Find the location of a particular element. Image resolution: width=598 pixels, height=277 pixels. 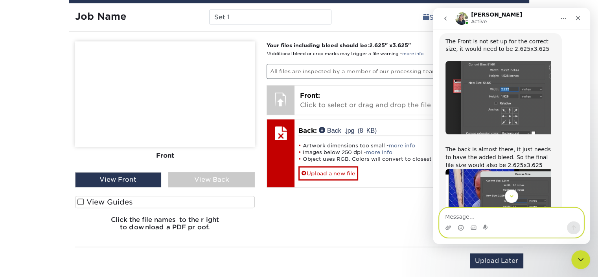

button: Home is located at coordinates (131, 11).